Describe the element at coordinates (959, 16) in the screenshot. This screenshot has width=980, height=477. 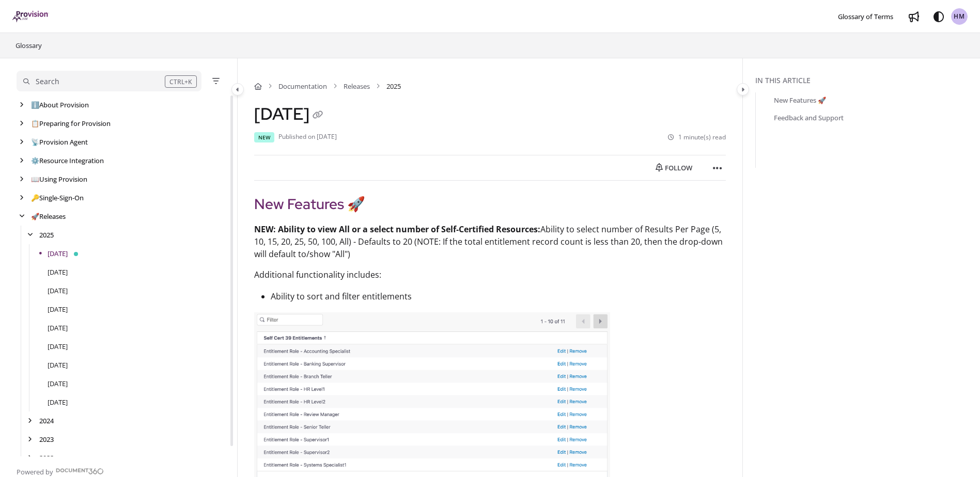
I see `span: HM` at that location.